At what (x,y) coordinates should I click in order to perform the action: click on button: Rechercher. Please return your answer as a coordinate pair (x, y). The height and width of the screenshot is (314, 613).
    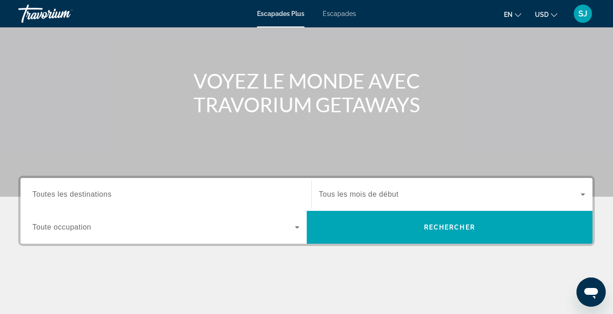
    Looking at the image, I should click on (450, 227).